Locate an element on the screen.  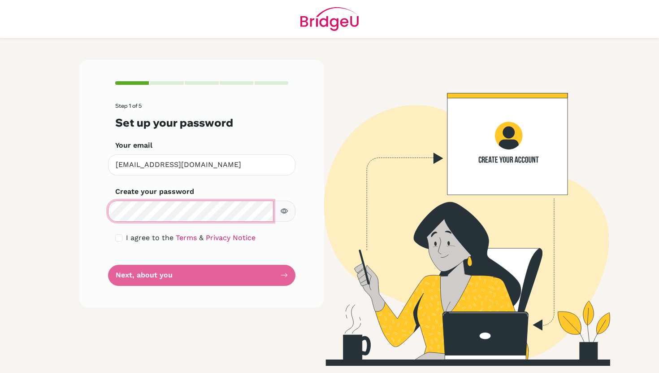
input: Insert your email* is located at coordinates (202, 165).